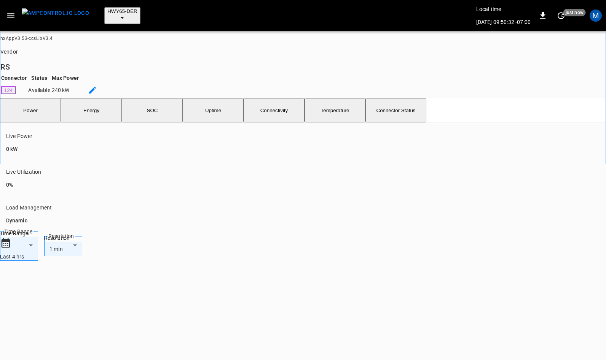  What do you see at coordinates (274, 110) in the screenshot?
I see `button: Connectivity` at bounding box center [274, 110].